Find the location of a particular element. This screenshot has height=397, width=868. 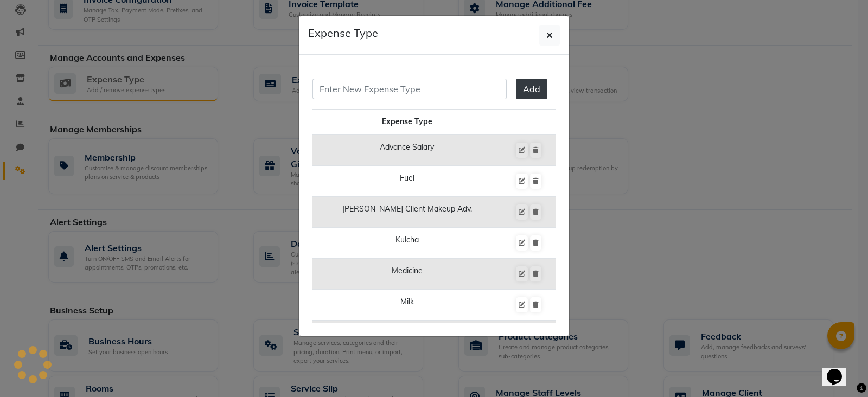

h5: Expense Type is located at coordinates (343, 33).